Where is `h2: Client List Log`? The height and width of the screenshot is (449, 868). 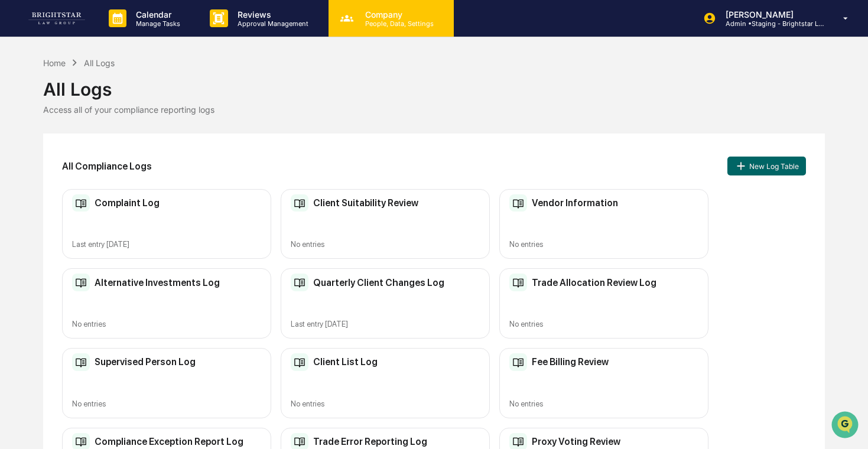
h2: Client List Log is located at coordinates (345, 361).